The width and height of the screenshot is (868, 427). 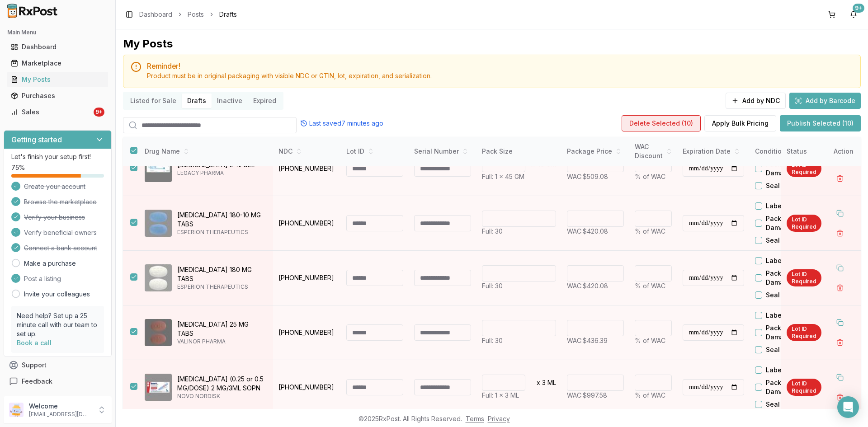 I want to click on img: Ozempic (0.25 or 0.5 MG/DOSE) 2 MG/3ML SOPN, so click(x=158, y=387).